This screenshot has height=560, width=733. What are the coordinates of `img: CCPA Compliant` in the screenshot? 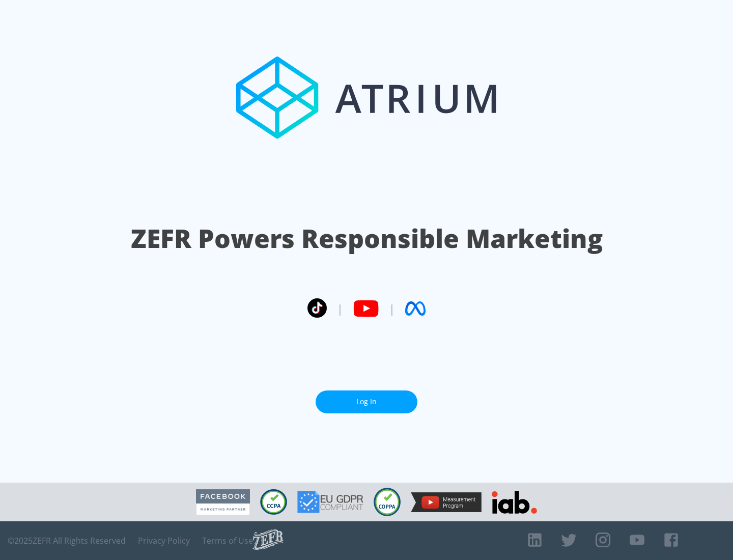 It's located at (273, 502).